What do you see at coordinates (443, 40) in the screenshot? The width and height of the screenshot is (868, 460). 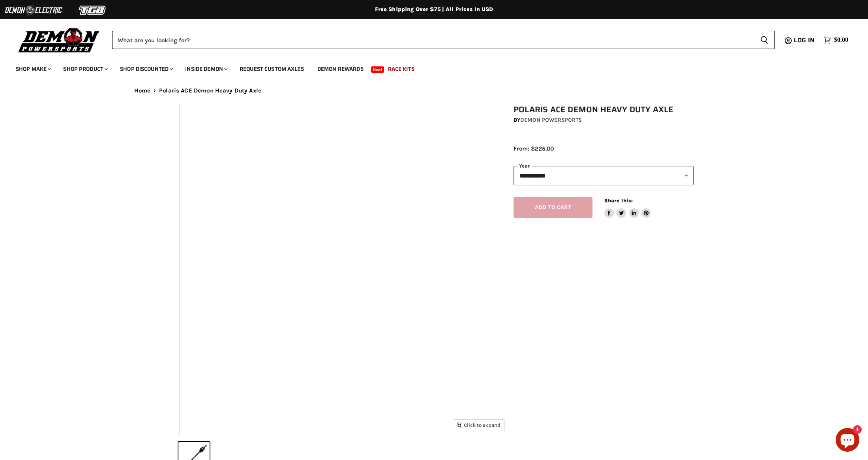 I see `form: Product` at bounding box center [443, 40].